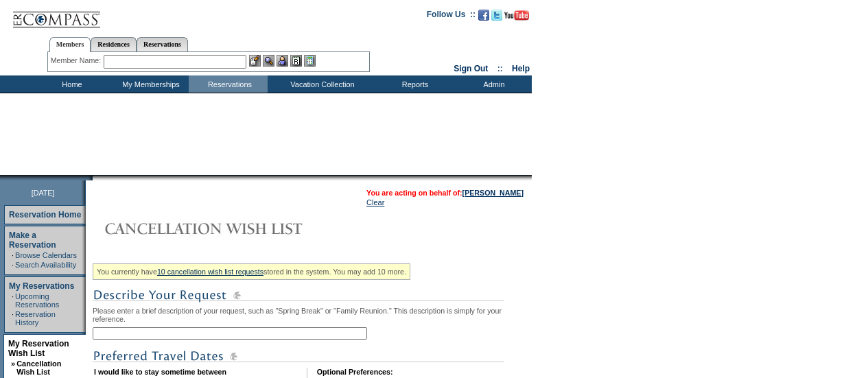  What do you see at coordinates (45, 265) in the screenshot?
I see `a: Search Availability` at bounding box center [45, 265].